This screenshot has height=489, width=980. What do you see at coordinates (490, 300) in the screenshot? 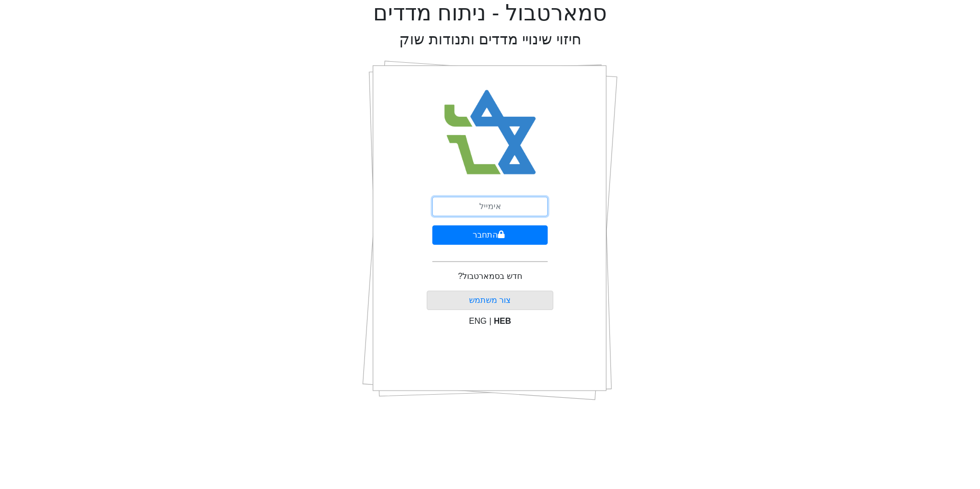
I see `a: צור משתמש` at bounding box center [490, 300].